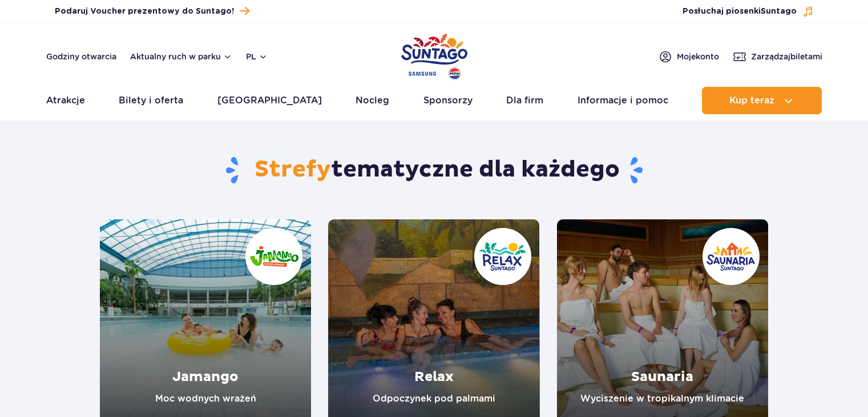  I want to click on span: Kup teraz, so click(751, 100).